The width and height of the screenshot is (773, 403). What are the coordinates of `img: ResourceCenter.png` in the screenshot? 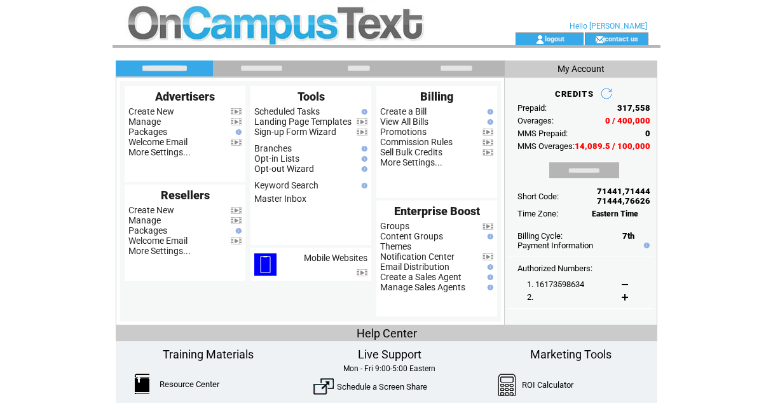 It's located at (142, 384).